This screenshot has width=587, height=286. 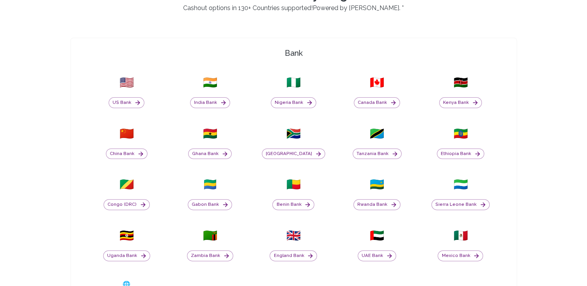 What do you see at coordinates (293, 256) in the screenshot?
I see `button: England Bank` at bounding box center [293, 256].